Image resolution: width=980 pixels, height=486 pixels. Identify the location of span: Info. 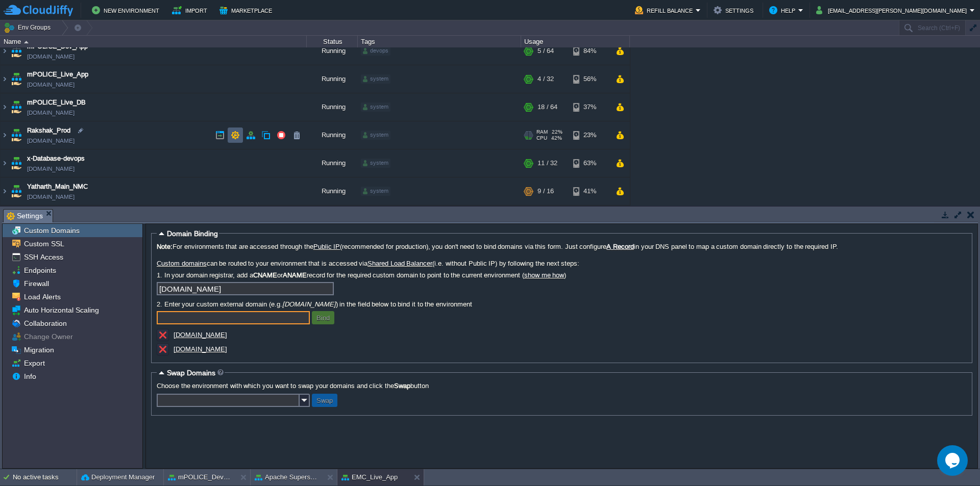
(30, 376).